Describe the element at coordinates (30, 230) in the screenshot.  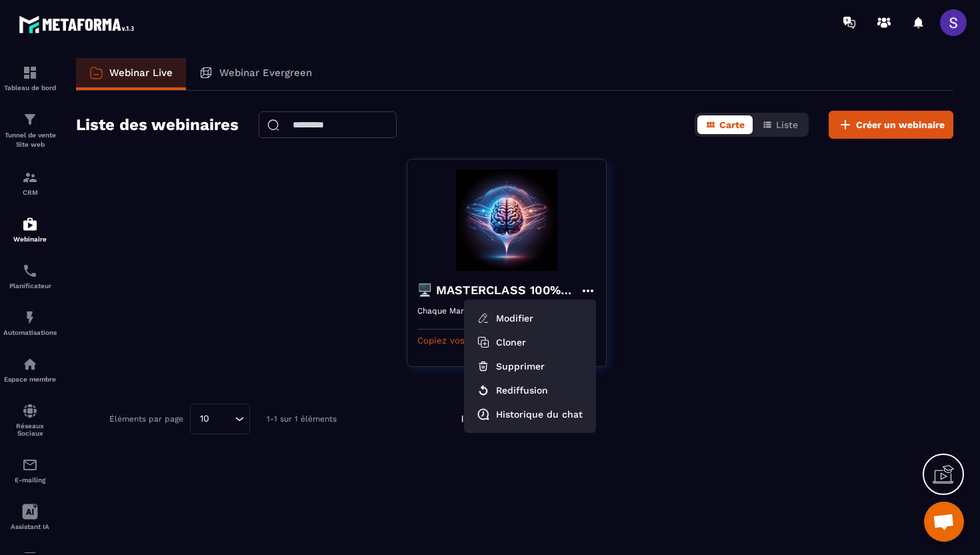
I see `a: automationsautomationsWebinaire` at that location.